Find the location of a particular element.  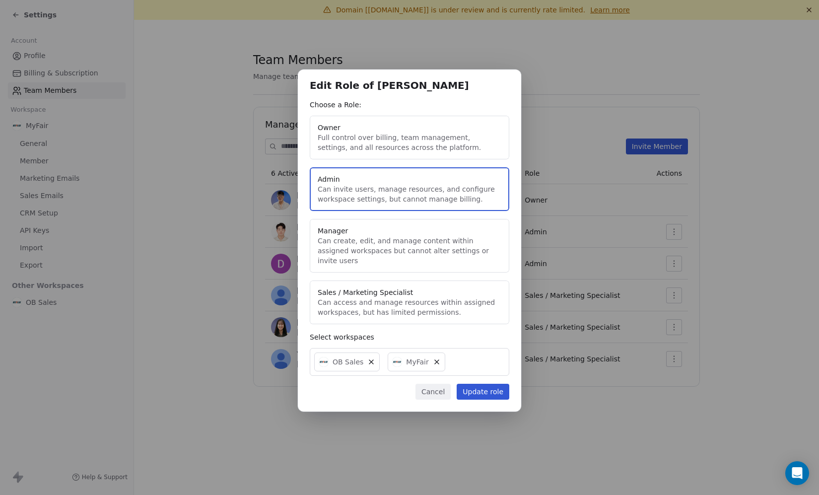

span: MyFair is located at coordinates (417, 362).